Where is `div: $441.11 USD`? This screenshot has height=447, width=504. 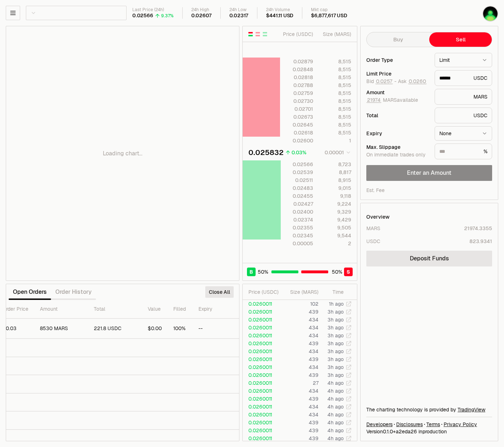 div: $441.11 USD is located at coordinates (280, 16).